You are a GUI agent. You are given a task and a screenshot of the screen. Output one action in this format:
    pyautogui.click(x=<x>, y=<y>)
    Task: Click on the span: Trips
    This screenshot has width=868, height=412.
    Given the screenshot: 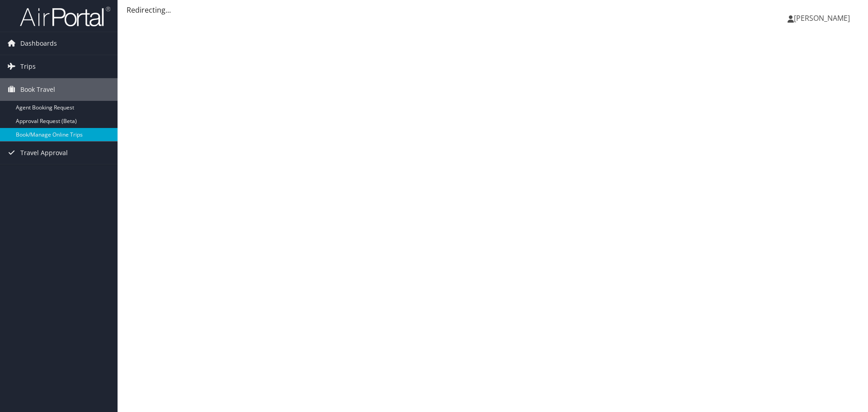 What is the action you would take?
    pyautogui.click(x=28, y=67)
    